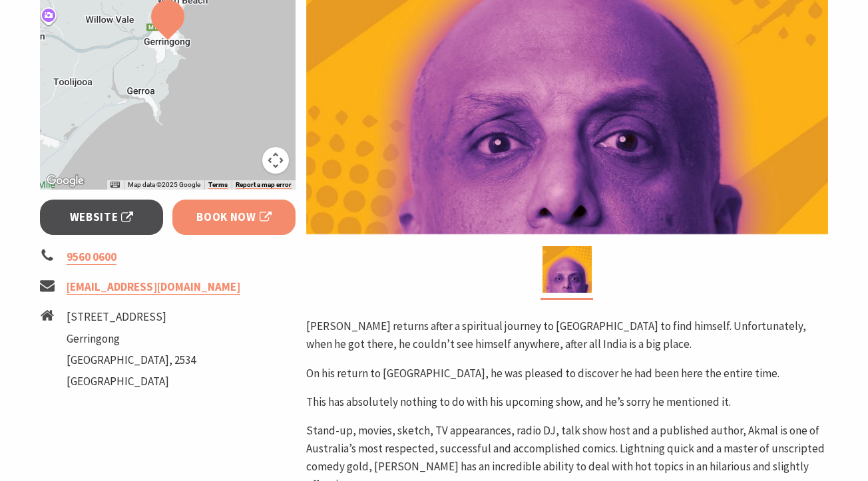  I want to click on a: 9560 0600, so click(91, 257).